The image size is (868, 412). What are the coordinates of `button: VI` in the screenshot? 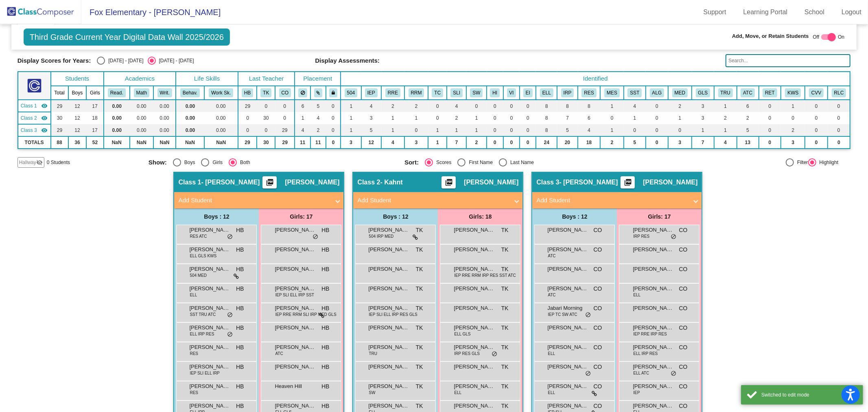 It's located at (511, 93).